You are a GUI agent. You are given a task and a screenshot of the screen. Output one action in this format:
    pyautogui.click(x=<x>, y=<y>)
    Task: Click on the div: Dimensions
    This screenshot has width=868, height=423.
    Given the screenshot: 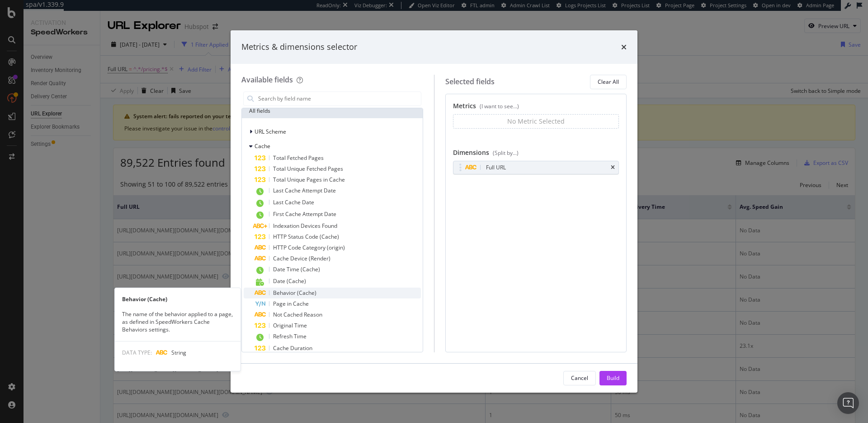 What is the action you would take?
    pyautogui.click(x=536, y=154)
    